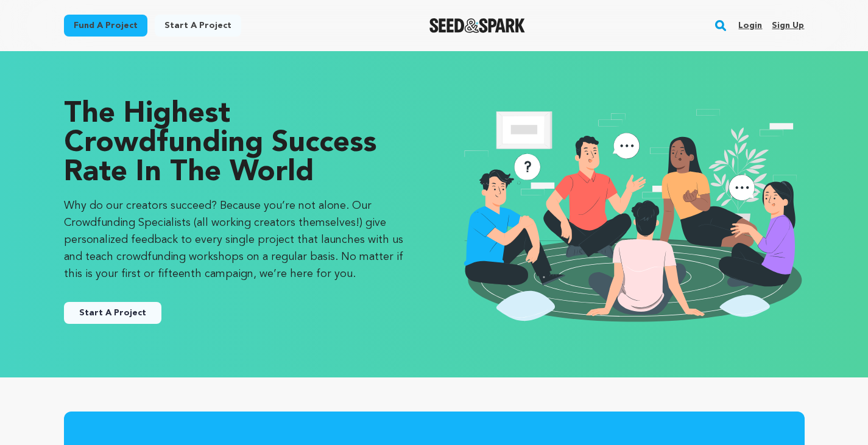  What do you see at coordinates (632, 215) in the screenshot?
I see `img: seedandspark start project illustration image` at bounding box center [632, 215].